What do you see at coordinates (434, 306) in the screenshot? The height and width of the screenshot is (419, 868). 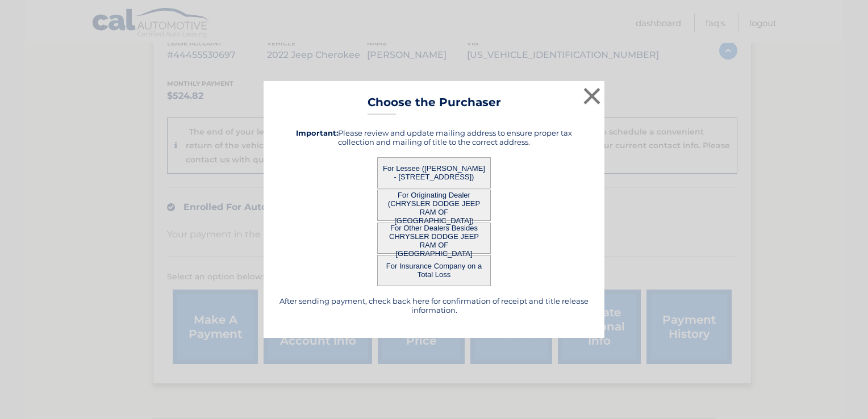 I see `h5: After sending payment, check back here for confirmation of receipt and title release information.` at bounding box center [434, 306].